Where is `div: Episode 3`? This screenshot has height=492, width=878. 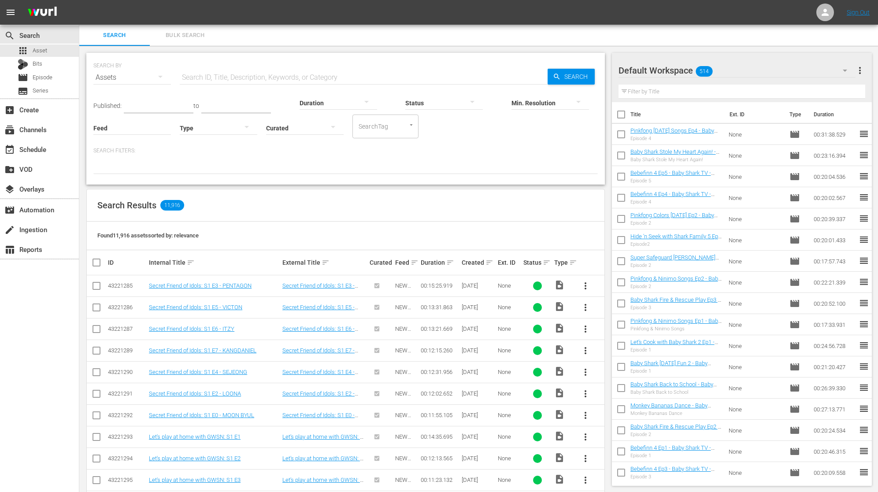 div: Episode 3 is located at coordinates (676, 307).